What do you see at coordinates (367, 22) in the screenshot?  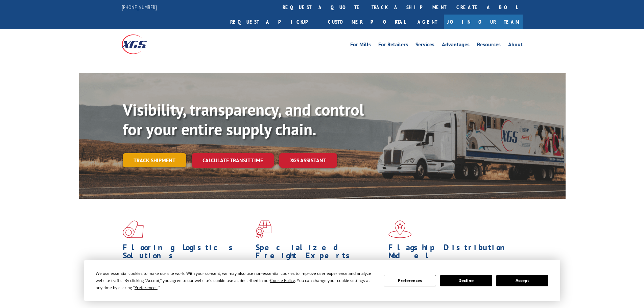 I see `a: Customer Portal` at bounding box center [367, 22].